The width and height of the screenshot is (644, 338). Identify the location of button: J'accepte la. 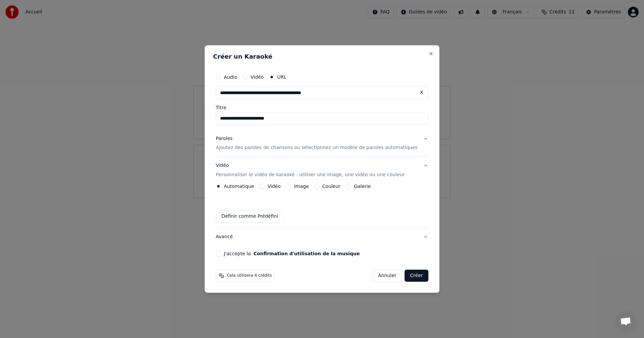
(307, 254).